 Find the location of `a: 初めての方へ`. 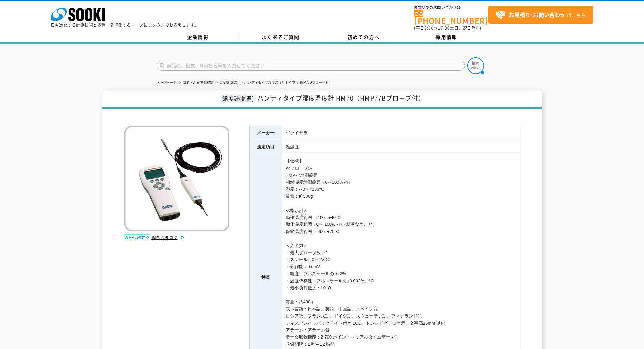

a: 初めての方へ is located at coordinates (364, 37).